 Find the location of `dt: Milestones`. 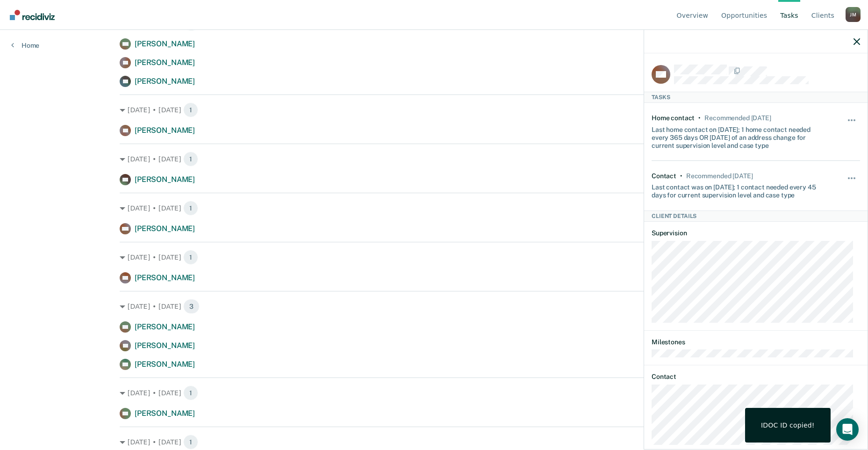

dt: Milestones is located at coordinates (756, 342).